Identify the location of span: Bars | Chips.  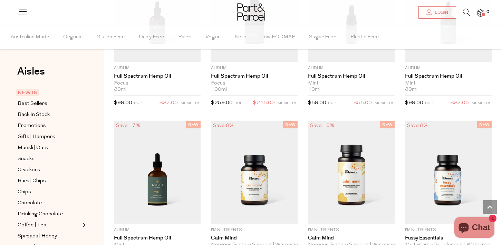
(32, 181).